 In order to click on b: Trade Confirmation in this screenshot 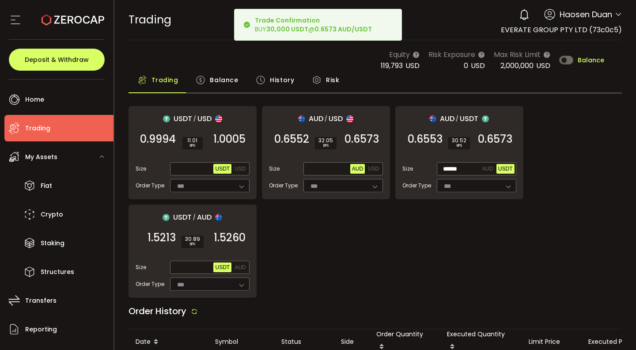, I will do `click(287, 20)`.